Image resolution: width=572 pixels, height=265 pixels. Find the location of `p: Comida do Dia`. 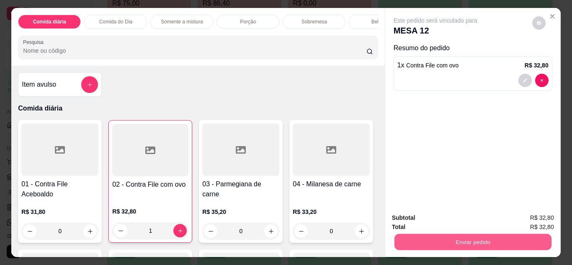

p: Comida do Dia is located at coordinates (116, 22).